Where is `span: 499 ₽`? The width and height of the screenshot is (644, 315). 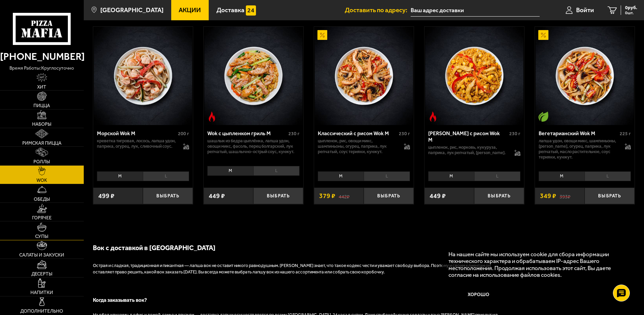
span: 499 ₽ is located at coordinates (106, 196).